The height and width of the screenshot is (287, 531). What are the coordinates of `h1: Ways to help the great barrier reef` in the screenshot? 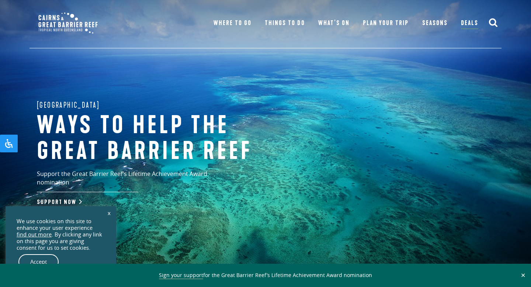 It's located at (159, 138).